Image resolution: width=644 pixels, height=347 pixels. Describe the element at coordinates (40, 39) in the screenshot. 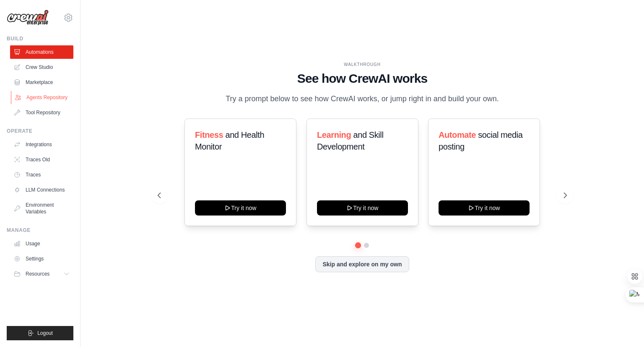

I see `div: Build` at that location.